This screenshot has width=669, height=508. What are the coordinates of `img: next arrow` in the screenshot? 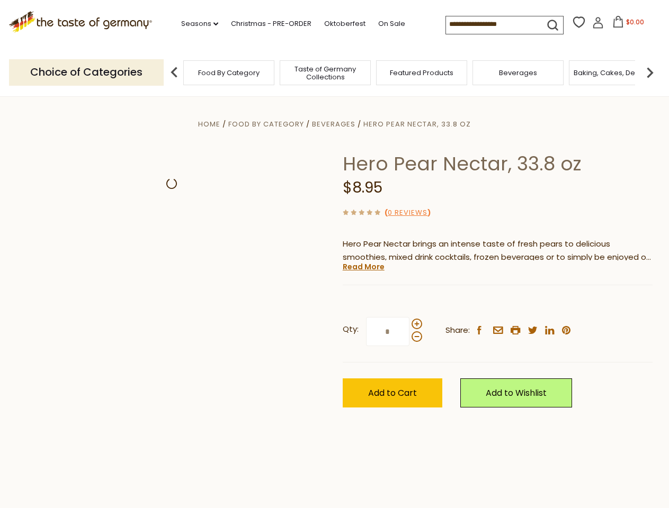 It's located at (649, 73).